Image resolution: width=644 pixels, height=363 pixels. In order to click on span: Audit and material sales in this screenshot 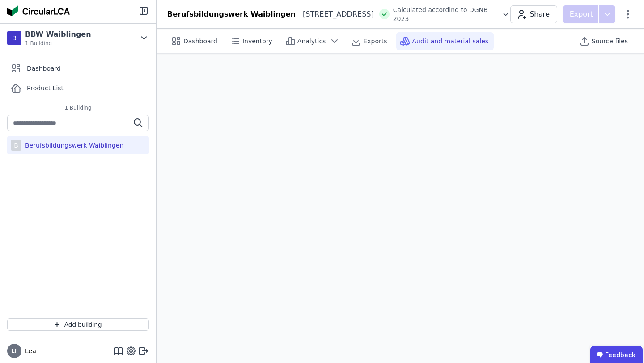, I will do `click(450, 41)`.